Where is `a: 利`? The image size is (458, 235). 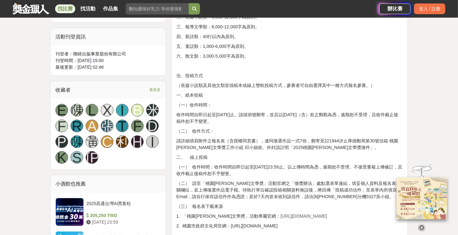
a: 利 is located at coordinates (122, 142).